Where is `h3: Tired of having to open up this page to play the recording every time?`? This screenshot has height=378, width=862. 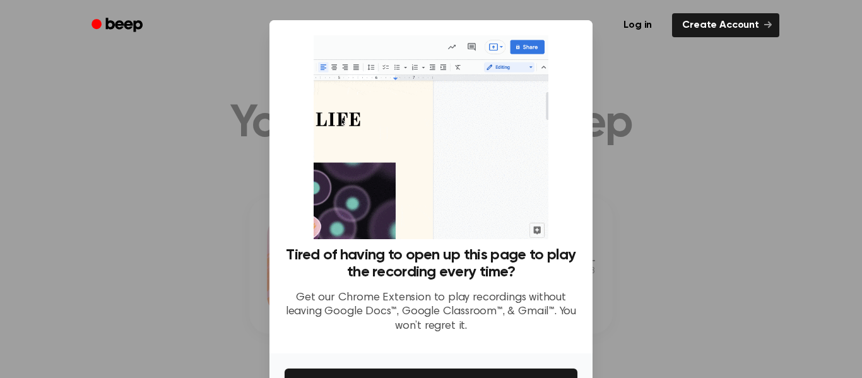
h3: Tired of having to open up this page to play the recording every time? is located at coordinates (431, 264).